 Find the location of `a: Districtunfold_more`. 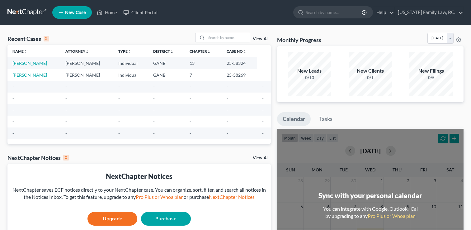

a: Districtunfold_more is located at coordinates (163, 51).